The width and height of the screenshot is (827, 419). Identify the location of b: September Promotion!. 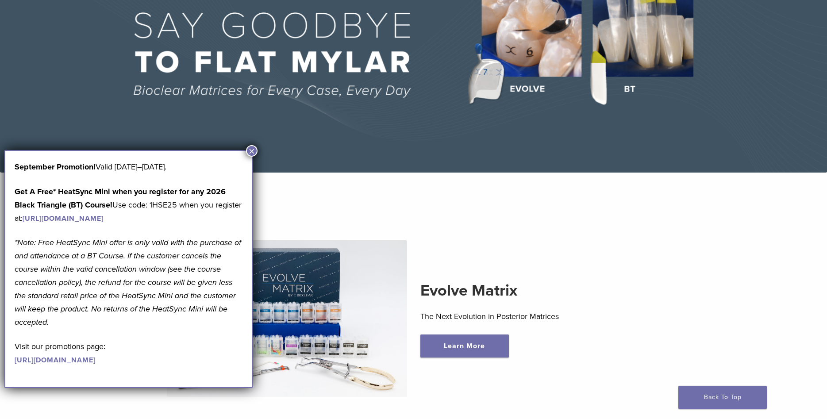
(55, 167).